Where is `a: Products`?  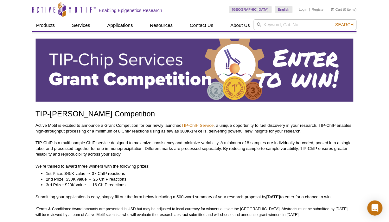 a: Products is located at coordinates (45, 25).